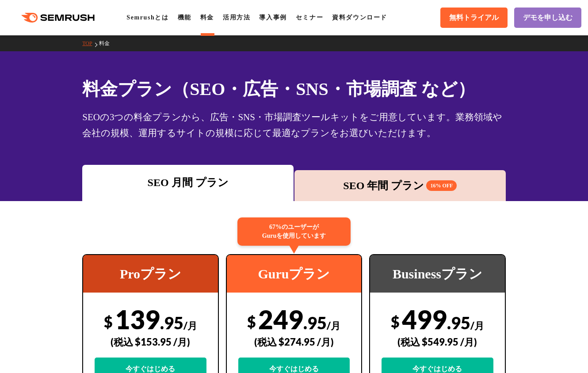 The width and height of the screenshot is (588, 373). What do you see at coordinates (90, 43) in the screenshot?
I see `a: TOP` at bounding box center [90, 43].